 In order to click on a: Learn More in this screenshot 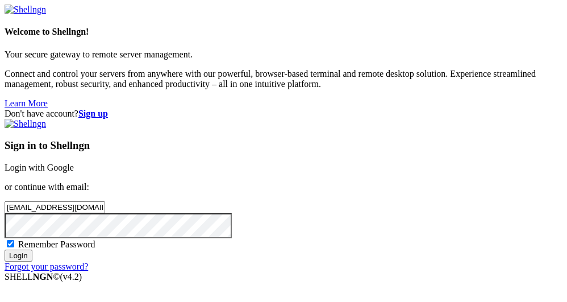, I will do `click(26, 103)`.